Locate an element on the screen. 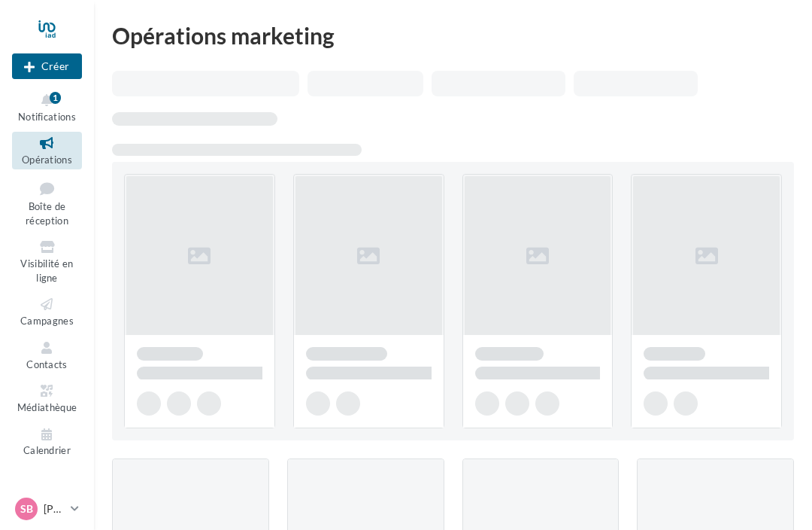 The width and height of the screenshot is (812, 530). a: Calendrier is located at coordinates (47, 441).